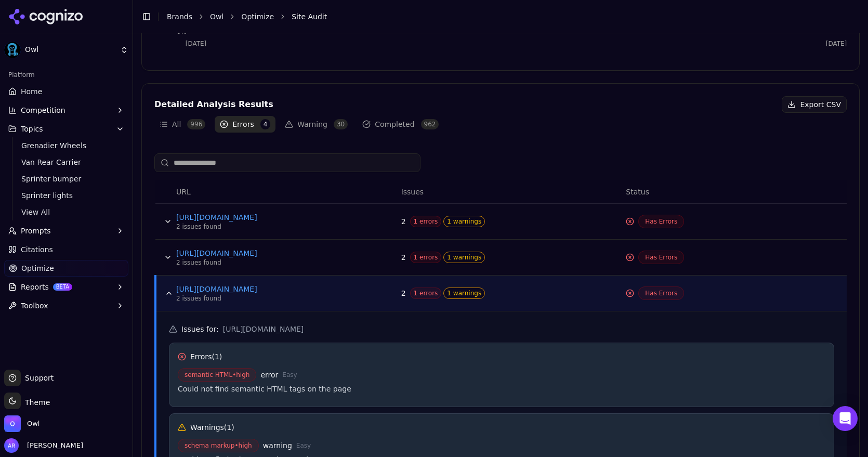 The image size is (868, 457). What do you see at coordinates (66, 129) in the screenshot?
I see `button: Topics` at bounding box center [66, 129].